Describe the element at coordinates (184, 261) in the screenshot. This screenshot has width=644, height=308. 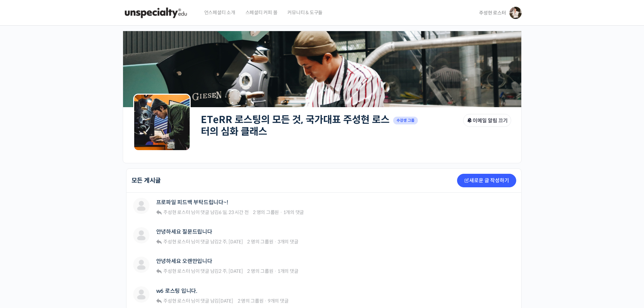
I see `a: 안녕하세요 오랜만입니다` at that location.